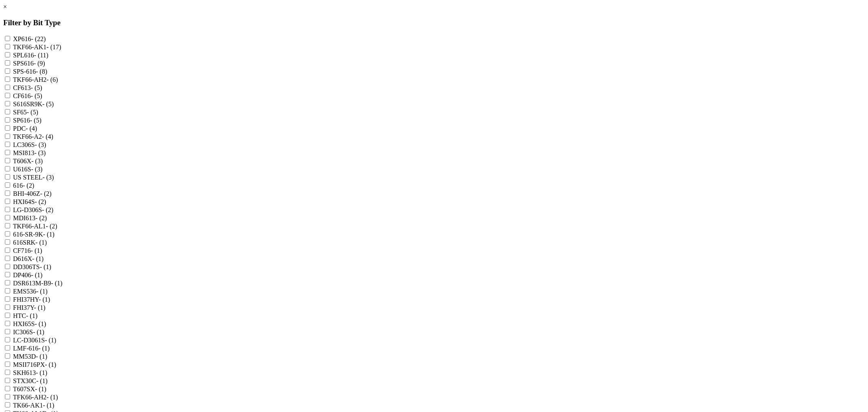  Describe the element at coordinates (41, 55) in the screenshot. I see `span: - (11)` at that location.